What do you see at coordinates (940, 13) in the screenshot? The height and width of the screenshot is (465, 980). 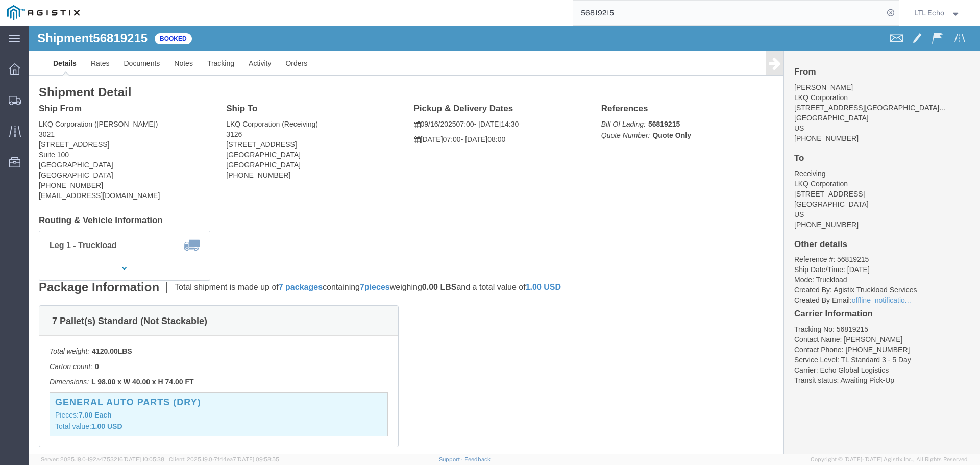 I see `button: LTL Echo` at bounding box center [940, 13].